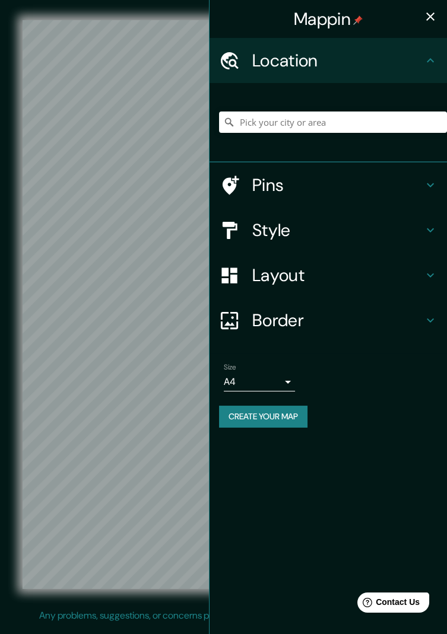  Describe the element at coordinates (338, 320) in the screenshot. I see `h4: Border` at that location.